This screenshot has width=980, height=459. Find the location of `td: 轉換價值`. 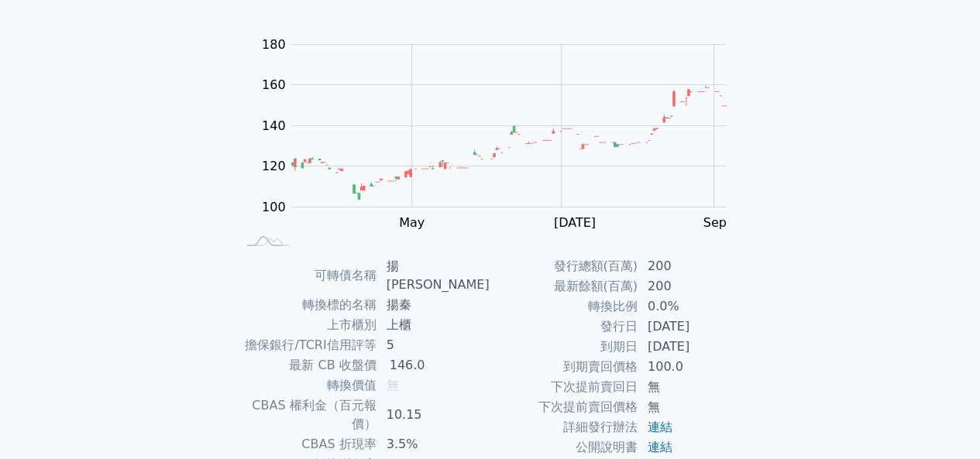

td: 轉換價值 is located at coordinates (307, 385).